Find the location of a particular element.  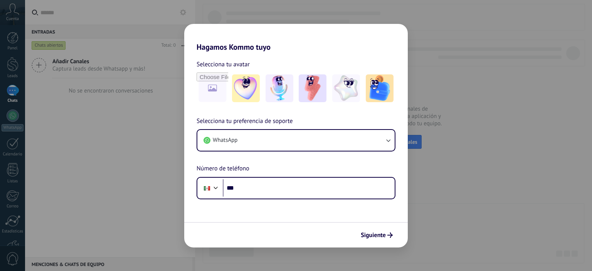

span: Selecciona tu preferencia de soporte is located at coordinates (245, 121).